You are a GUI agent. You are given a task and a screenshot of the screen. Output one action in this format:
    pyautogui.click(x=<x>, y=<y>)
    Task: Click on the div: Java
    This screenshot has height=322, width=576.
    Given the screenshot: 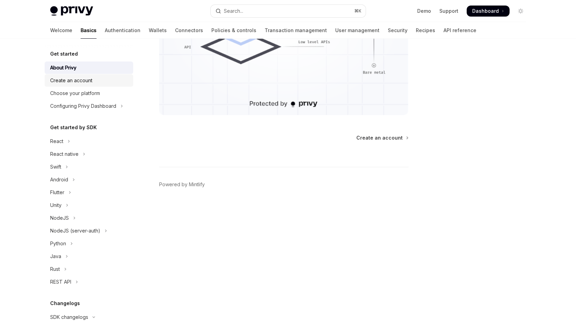 What is the action you would take?
    pyautogui.click(x=56, y=257)
    